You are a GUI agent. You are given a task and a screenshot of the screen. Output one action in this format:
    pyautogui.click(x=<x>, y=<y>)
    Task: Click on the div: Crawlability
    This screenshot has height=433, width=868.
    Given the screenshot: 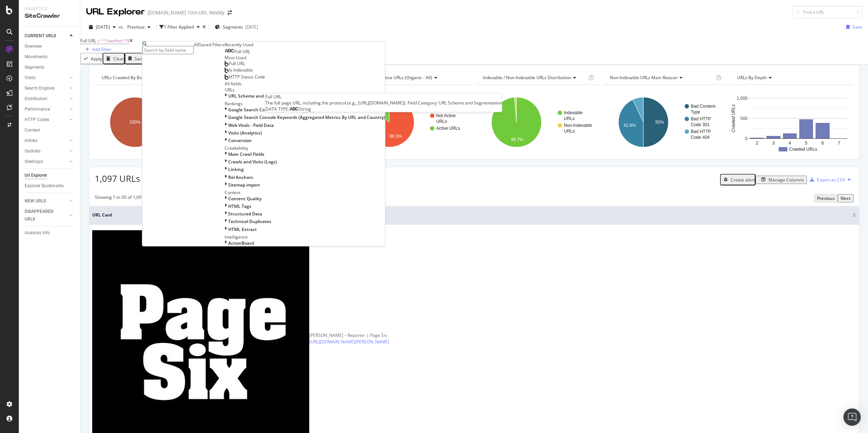 What is the action you would take?
    pyautogui.click(x=305, y=148)
    